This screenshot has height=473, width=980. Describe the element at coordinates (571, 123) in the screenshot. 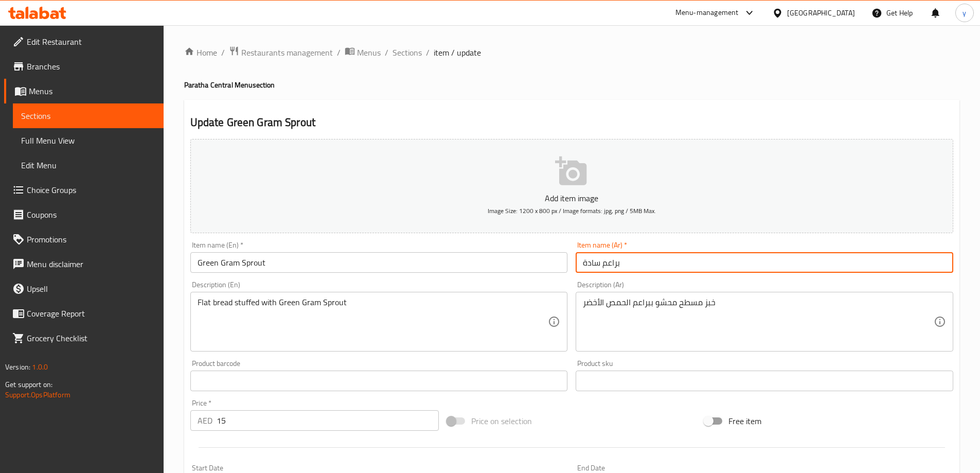

I see `h2: Update Green Gram Sprout` at that location.